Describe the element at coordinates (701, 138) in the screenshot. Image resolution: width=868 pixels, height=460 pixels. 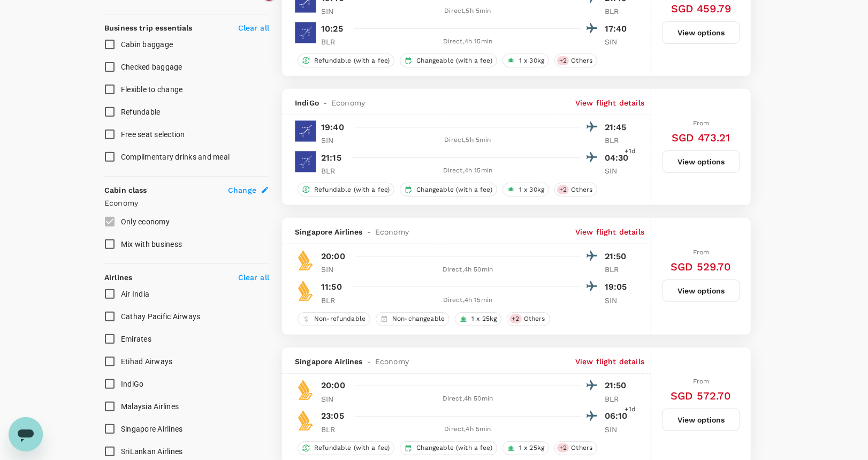
I see `h6: SGD 473.21` at that location.